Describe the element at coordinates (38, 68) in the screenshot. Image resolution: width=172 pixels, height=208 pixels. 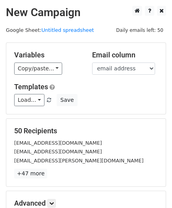
I see `a: Copy/paste...` at that location.